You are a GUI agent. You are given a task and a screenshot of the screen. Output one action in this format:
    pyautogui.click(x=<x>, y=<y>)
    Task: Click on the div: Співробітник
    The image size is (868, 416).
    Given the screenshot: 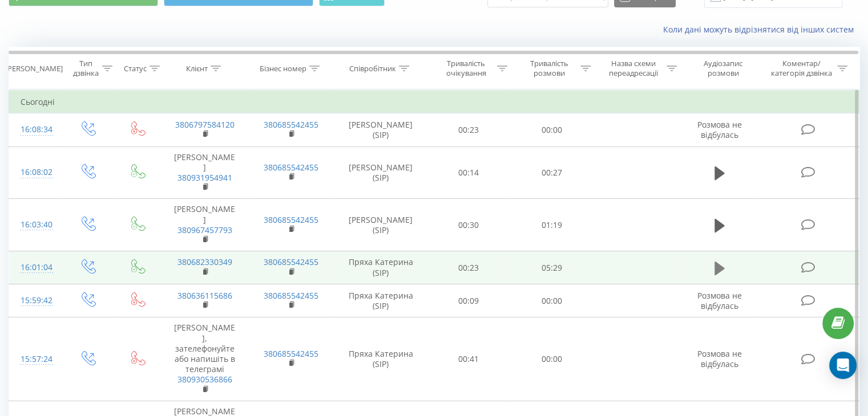 What is the action you would take?
    pyautogui.click(x=372, y=69)
    